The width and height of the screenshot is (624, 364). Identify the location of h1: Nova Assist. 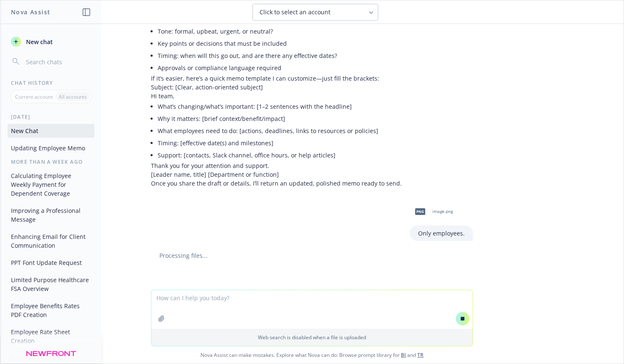
(31, 12).